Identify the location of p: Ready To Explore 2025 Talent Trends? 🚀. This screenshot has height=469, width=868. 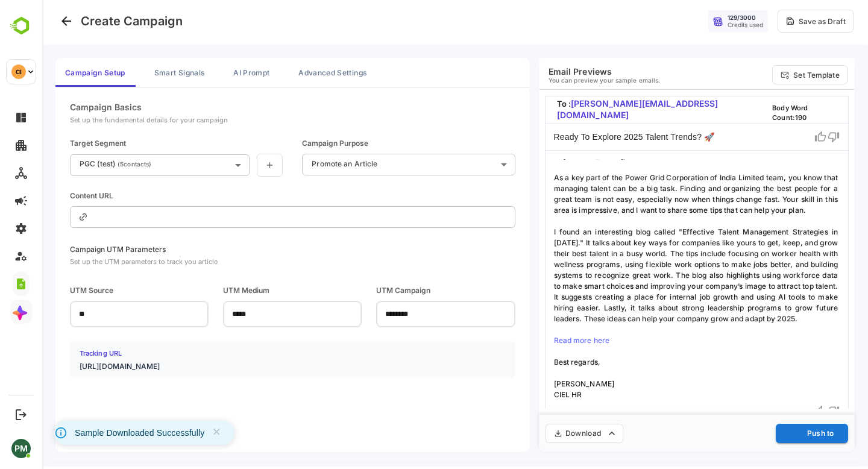
(592, 139).